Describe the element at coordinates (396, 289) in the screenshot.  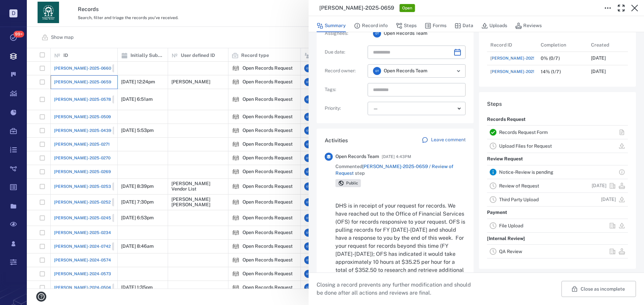
I see `p: Closing a record prevents any further modification and should be done after all actions and revie...` at that location.